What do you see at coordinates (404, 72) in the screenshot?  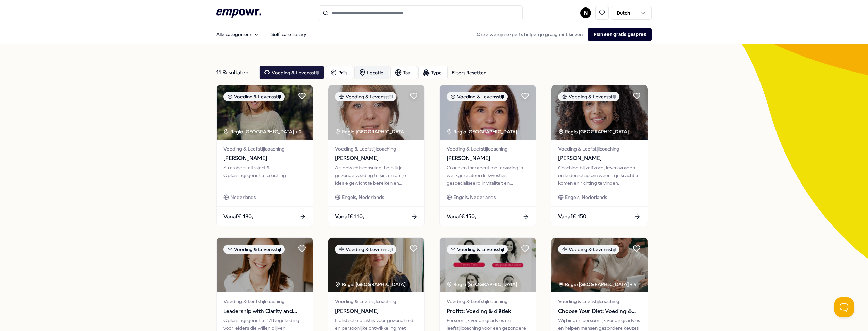 I see `div: Taal` at bounding box center [404, 72].